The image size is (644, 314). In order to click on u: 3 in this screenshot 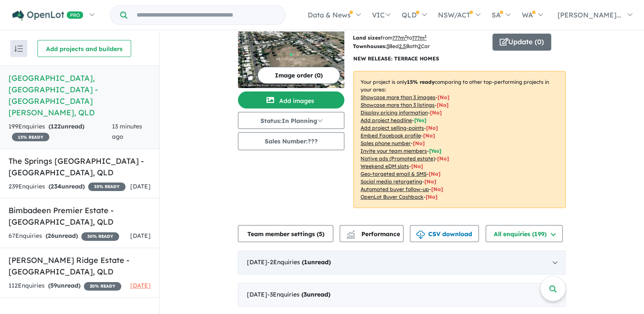, I will do `click(388, 46)`.